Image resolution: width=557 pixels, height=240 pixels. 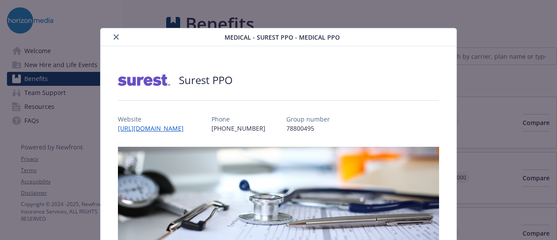 What do you see at coordinates (282, 37) in the screenshot?
I see `span: Medical - Surest PPO - Medical PPO` at bounding box center [282, 37].